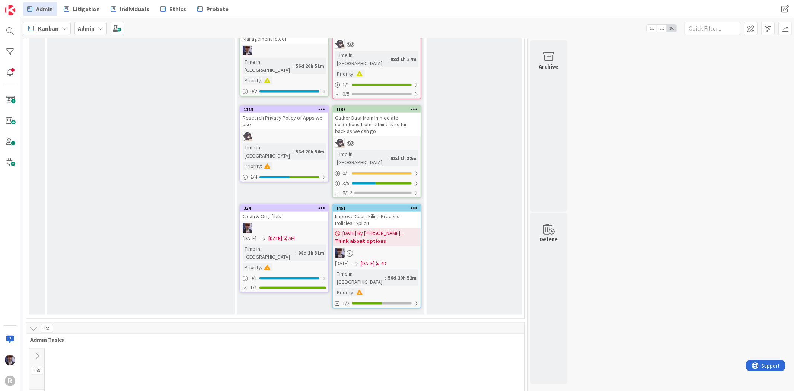 The image size is (794, 391). I want to click on span: 1/1, so click(253, 287).